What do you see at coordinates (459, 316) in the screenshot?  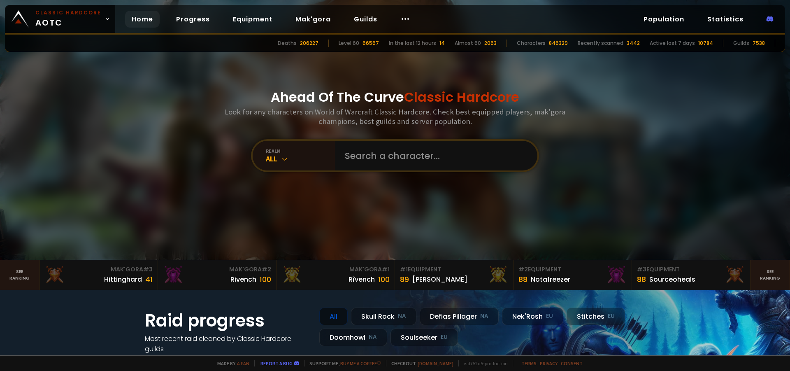 I see `div: Defias Pillager` at bounding box center [459, 316].